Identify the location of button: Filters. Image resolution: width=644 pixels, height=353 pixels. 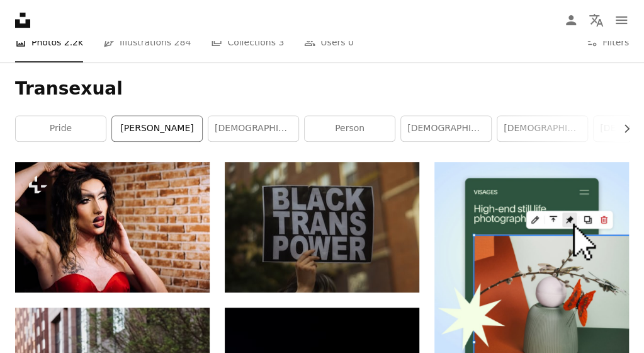
(608, 42).